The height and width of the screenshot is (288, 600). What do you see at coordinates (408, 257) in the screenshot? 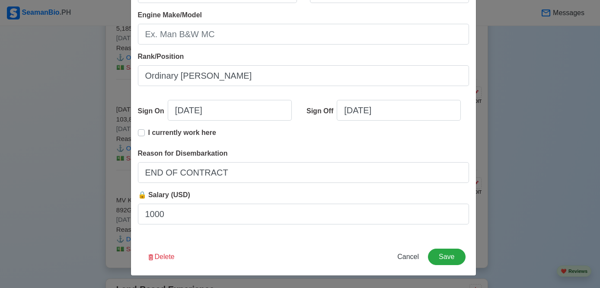
I see `button: Cancel` at bounding box center [408, 257].